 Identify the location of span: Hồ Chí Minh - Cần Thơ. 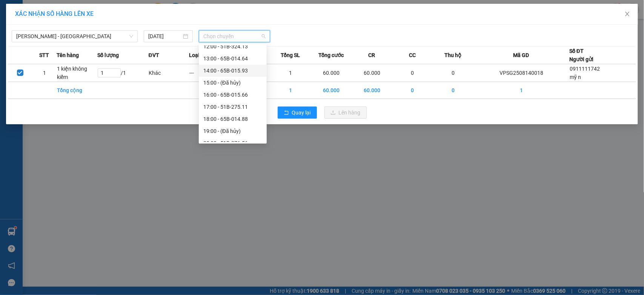
(75, 36).